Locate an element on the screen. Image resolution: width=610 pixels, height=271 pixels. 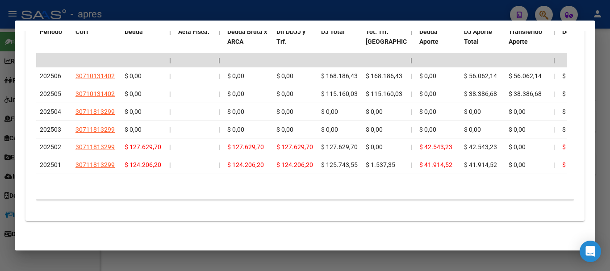
span: $ 115.160,03 is located at coordinates (340, 94).